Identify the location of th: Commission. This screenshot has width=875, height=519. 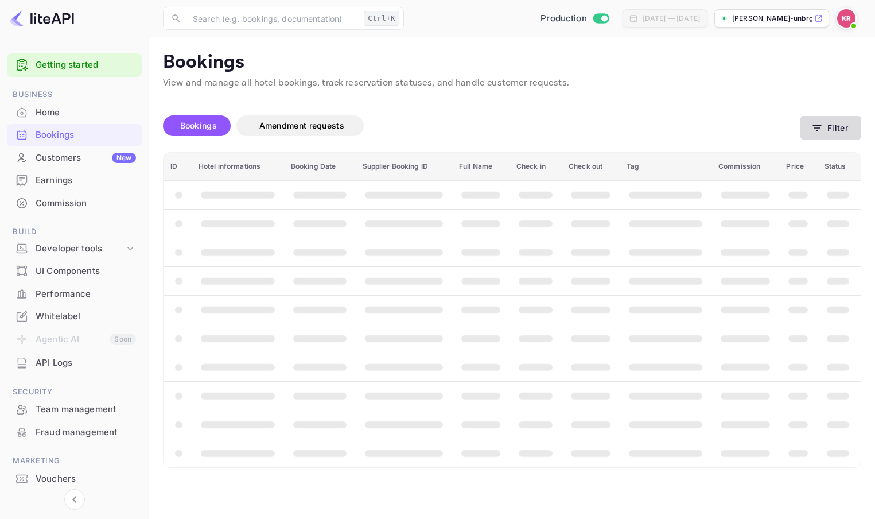
(746, 166).